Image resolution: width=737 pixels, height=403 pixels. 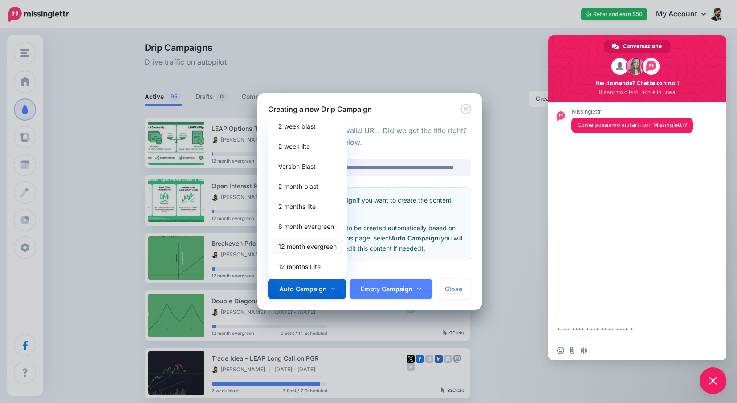 I want to click on p: If you'd like the content to be created automatically based on the content we find on this page, ..., so click(x=370, y=238).